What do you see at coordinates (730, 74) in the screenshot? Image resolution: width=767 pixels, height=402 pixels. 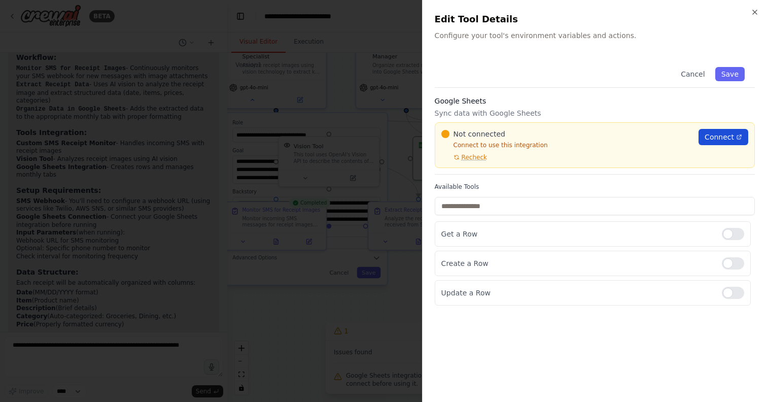 I see `button: Save` at bounding box center [730, 74].